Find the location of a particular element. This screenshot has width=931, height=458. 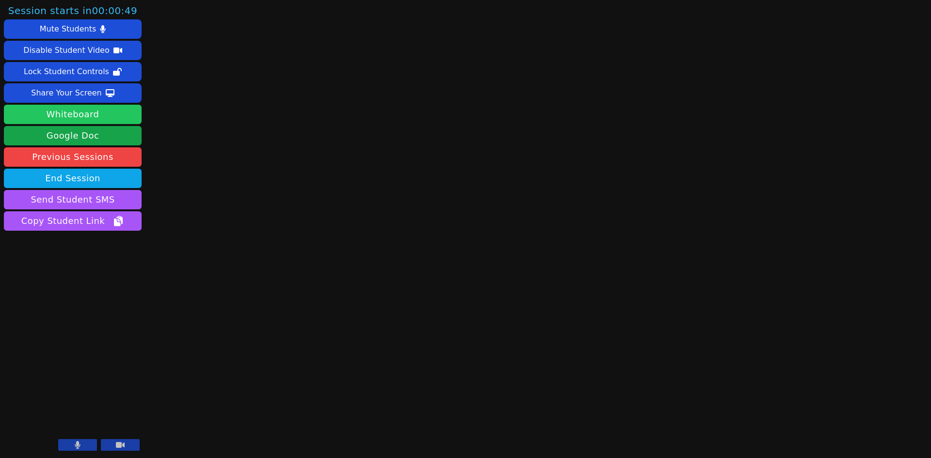

button: Disable Student Video is located at coordinates (73, 50).